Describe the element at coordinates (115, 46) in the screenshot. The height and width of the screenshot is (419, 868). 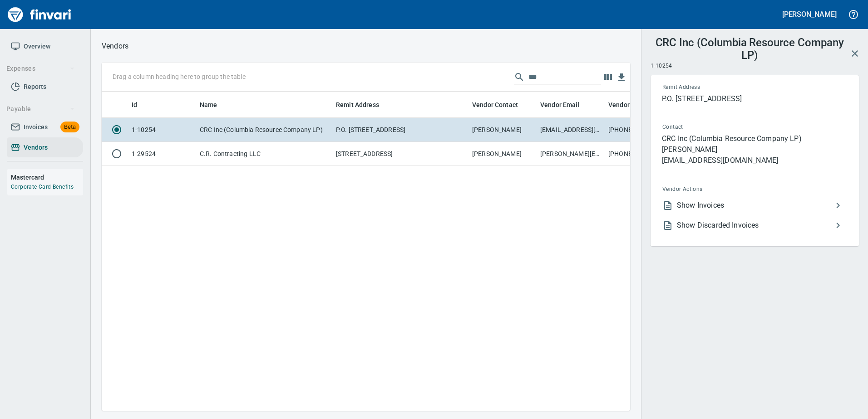
I see `p: Vendors` at that location.